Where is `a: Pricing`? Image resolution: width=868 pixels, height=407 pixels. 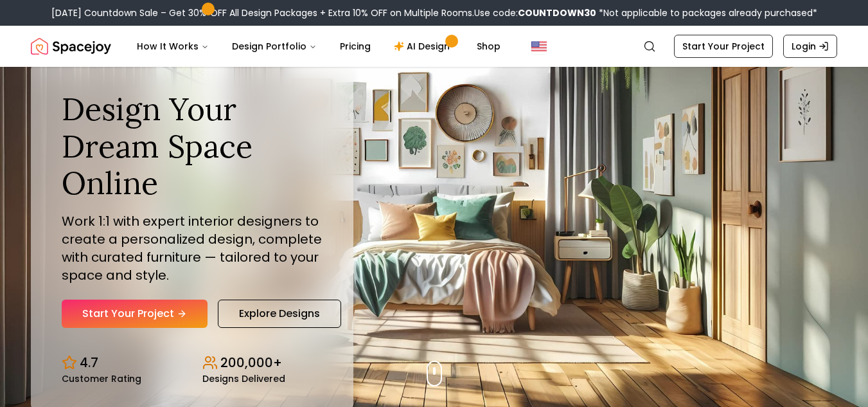
a: Pricing is located at coordinates (355, 46).